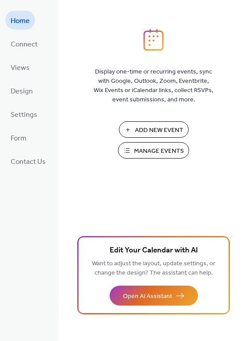  What do you see at coordinates (28, 162) in the screenshot?
I see `span: Contact Us` at bounding box center [28, 162].